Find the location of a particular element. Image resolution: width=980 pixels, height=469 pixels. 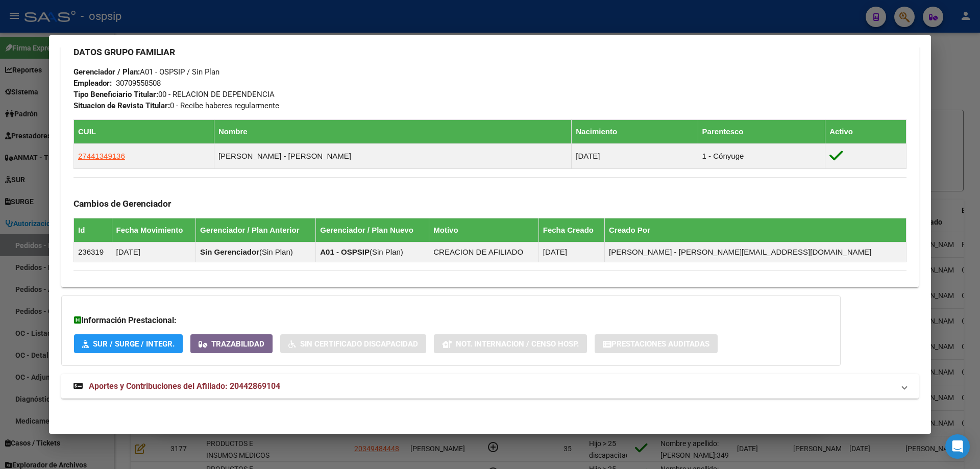

th: Creado Por is located at coordinates (756, 230).